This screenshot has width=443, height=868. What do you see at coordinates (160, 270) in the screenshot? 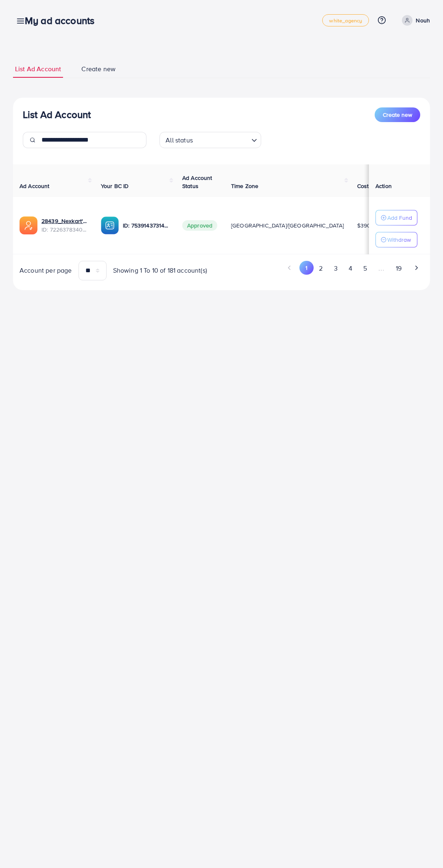
I see `span: Showing 1 To 10 of 181 account(s)` at bounding box center [160, 270].